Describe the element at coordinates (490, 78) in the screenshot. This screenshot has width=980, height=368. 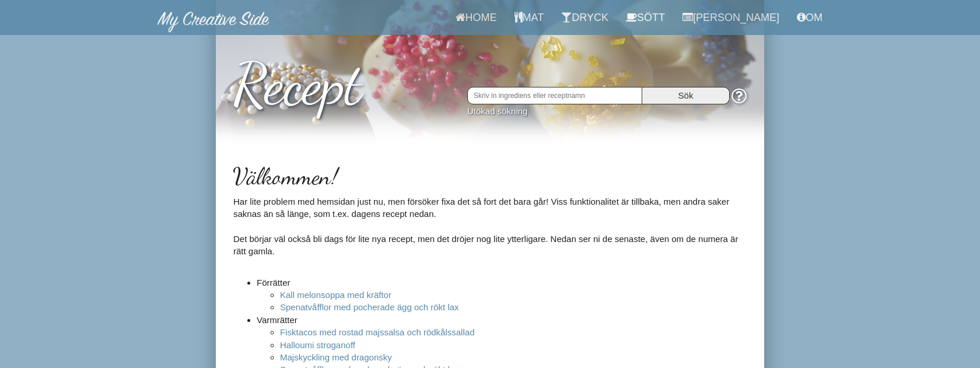
I see `h1: Recept` at that location.